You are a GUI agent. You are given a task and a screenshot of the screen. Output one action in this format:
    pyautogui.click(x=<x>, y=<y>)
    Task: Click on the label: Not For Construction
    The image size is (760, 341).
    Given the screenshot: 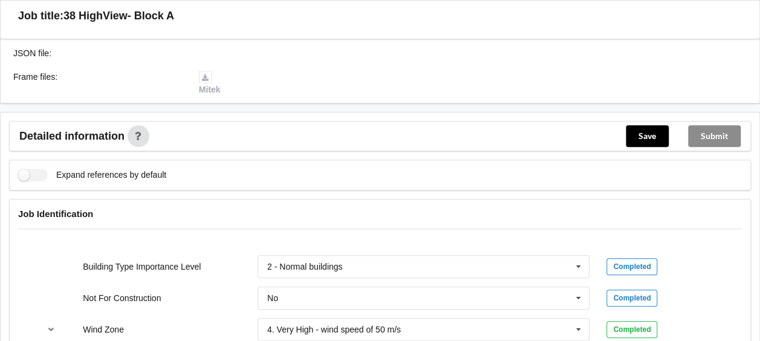 What is the action you would take?
    pyautogui.click(x=121, y=298)
    